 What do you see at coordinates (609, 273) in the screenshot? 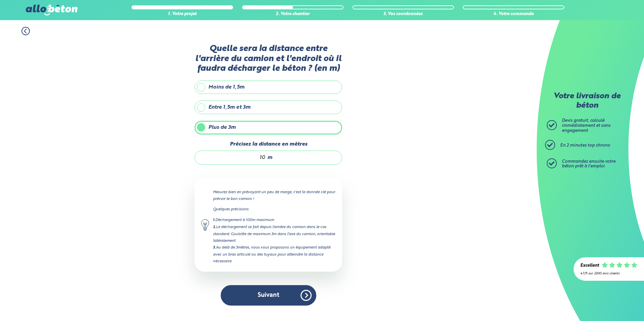
I see `div: 4.7/5 sur 2300 avis clients` at bounding box center [609, 273].